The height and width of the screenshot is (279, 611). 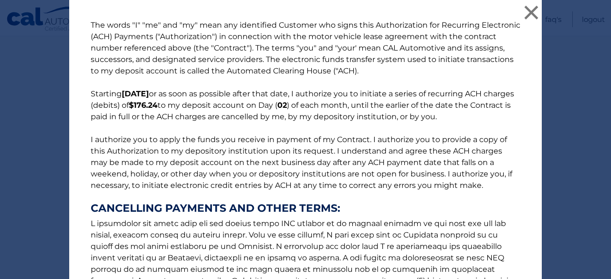 I want to click on b: 02, so click(x=282, y=105).